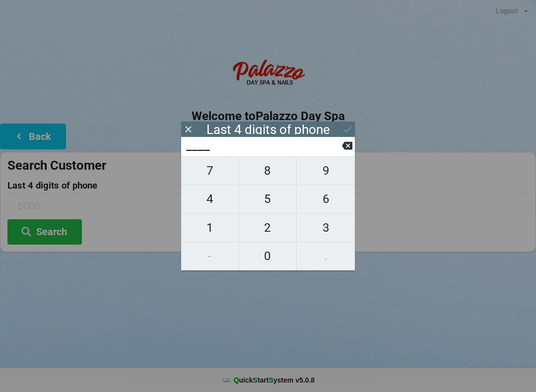 This screenshot has height=392, width=536. What do you see at coordinates (268, 171) in the screenshot?
I see `button: 8` at bounding box center [268, 171].